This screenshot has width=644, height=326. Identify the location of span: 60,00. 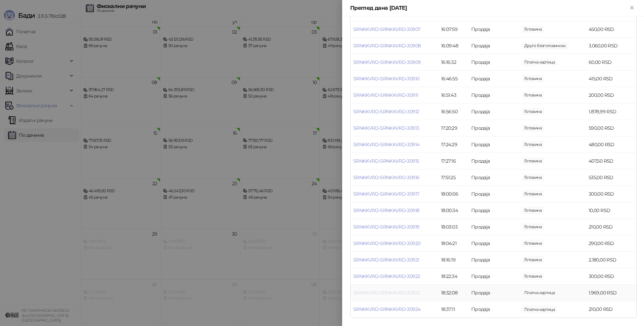
(539, 63).